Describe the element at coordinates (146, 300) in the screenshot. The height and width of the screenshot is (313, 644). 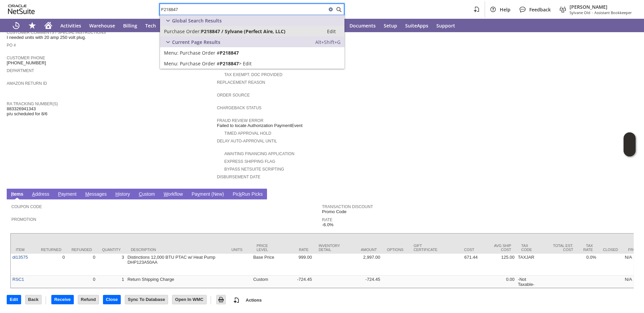
I see `input: Sync To Database` at that location.